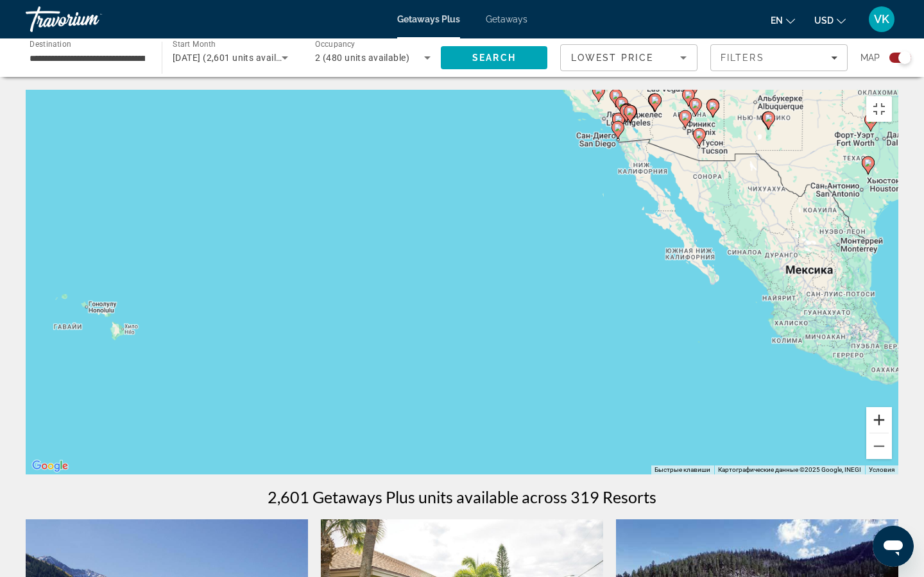 The width and height of the screenshot is (924, 577). Describe the element at coordinates (50, 466) in the screenshot. I see `img: Google` at that location.